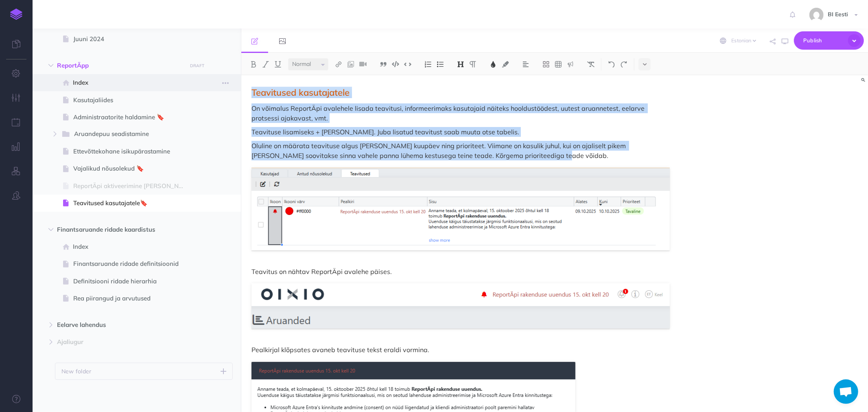  What do you see at coordinates (253, 64) in the screenshot?
I see `img: Bold button` at bounding box center [253, 64].